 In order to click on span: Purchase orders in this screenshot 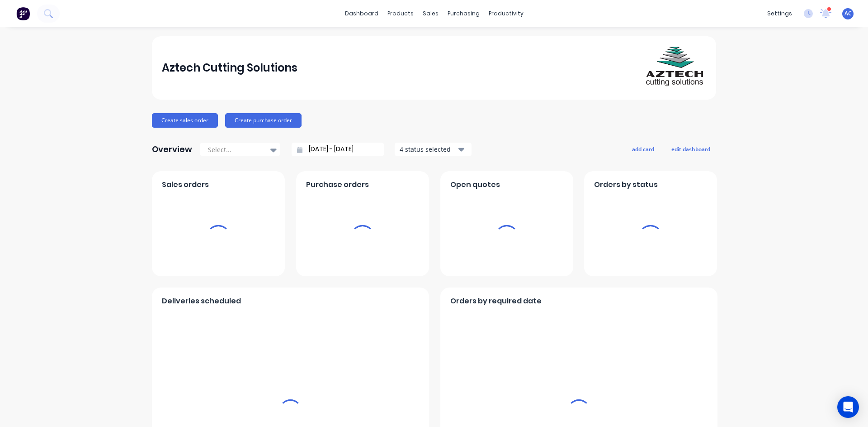, I will do `click(337, 185)`.